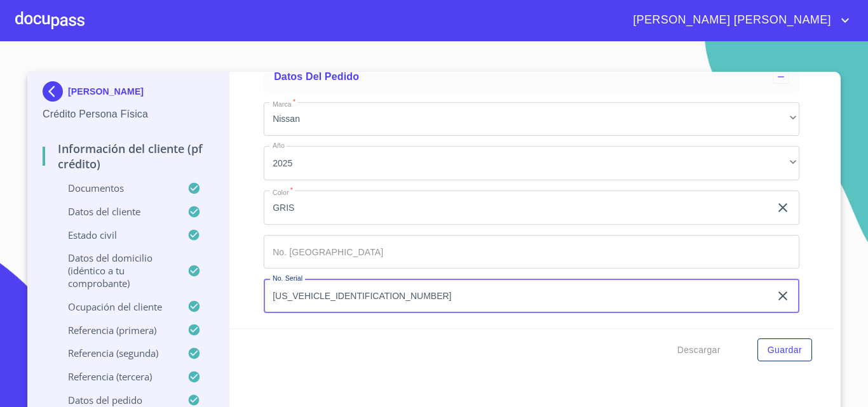 The height and width of the screenshot is (407, 868). What do you see at coordinates (699, 350) in the screenshot?
I see `span: Descargar` at bounding box center [699, 350].